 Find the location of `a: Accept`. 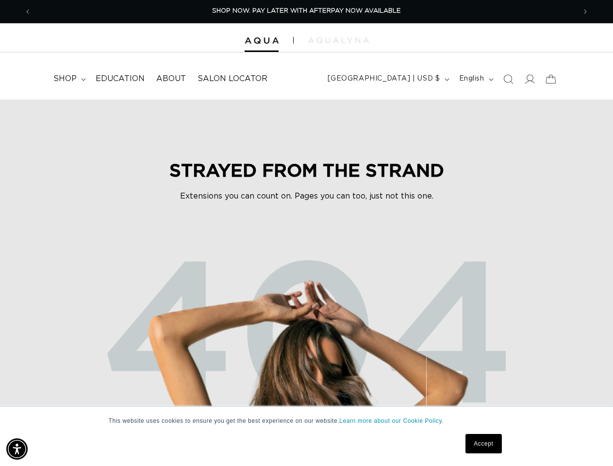

a: Accept is located at coordinates (484, 444).